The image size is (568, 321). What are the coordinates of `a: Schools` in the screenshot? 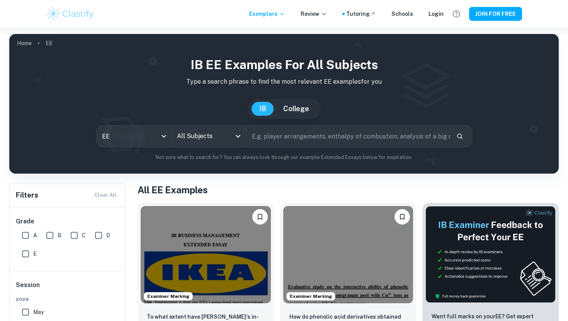 It's located at (402, 14).